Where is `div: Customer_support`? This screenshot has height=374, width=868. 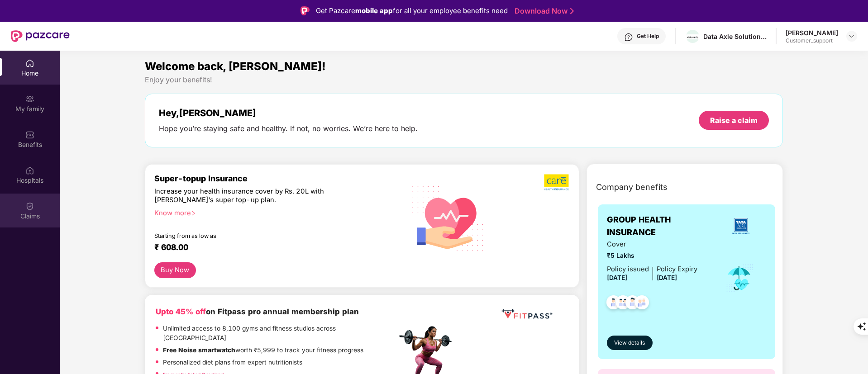 div: Customer_support is located at coordinates (812, 41).